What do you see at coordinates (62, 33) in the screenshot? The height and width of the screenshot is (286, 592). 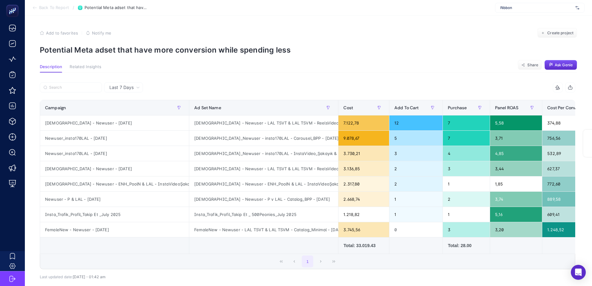 I see `span: Add to favorites` at bounding box center [62, 33].